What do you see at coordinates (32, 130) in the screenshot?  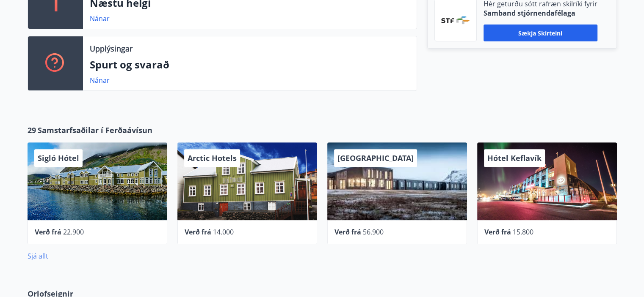 I see `span: 29` at bounding box center [32, 130].